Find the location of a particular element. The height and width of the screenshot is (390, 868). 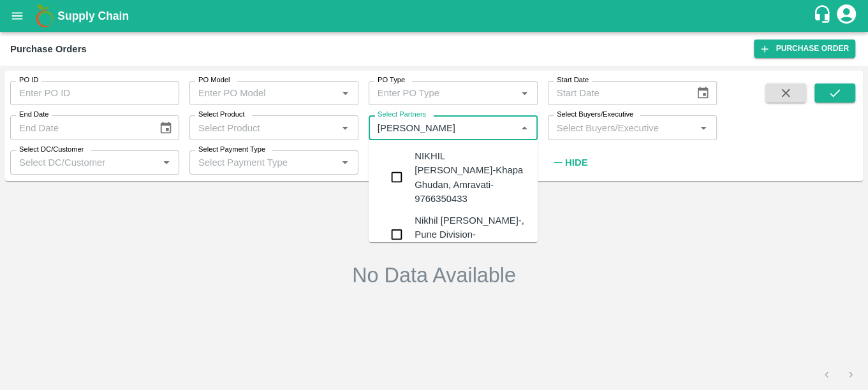

input: Enter PO Model is located at coordinates (255, 93).